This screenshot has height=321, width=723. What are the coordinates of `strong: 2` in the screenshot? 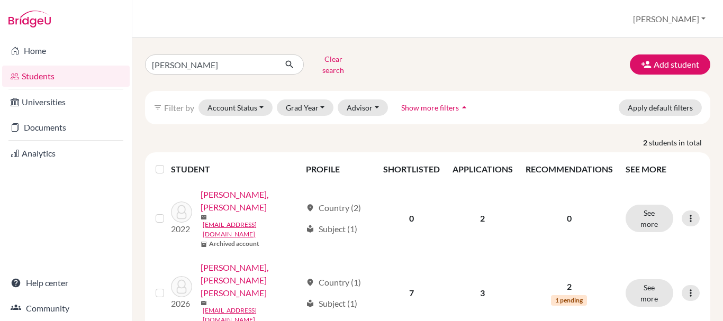 It's located at (646, 142).